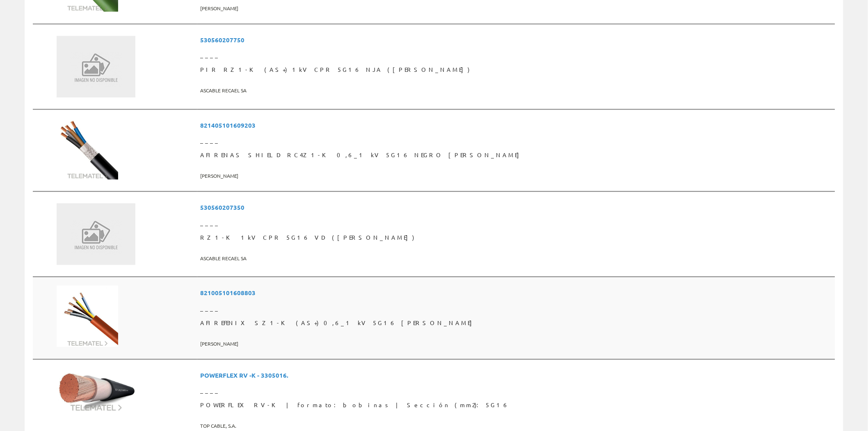  I want to click on span: POWERFLEX RV -K - 3305016., so click(516, 375).